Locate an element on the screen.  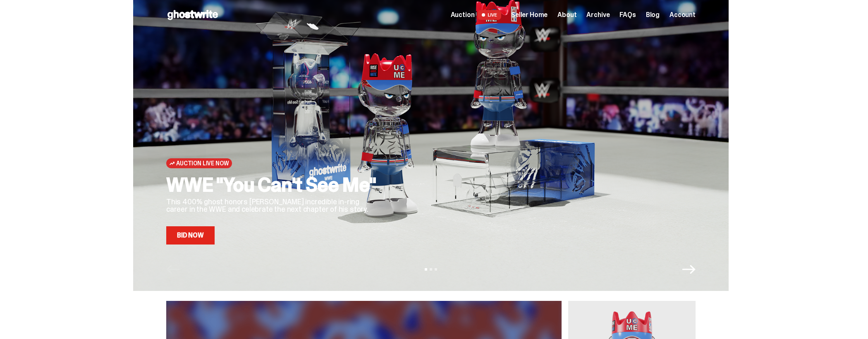
a: About is located at coordinates (567, 15).